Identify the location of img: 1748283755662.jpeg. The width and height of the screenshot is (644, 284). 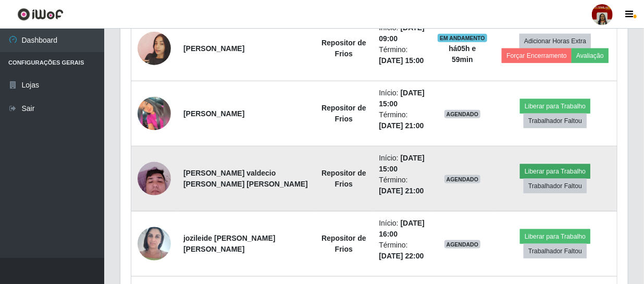
(155, 178).